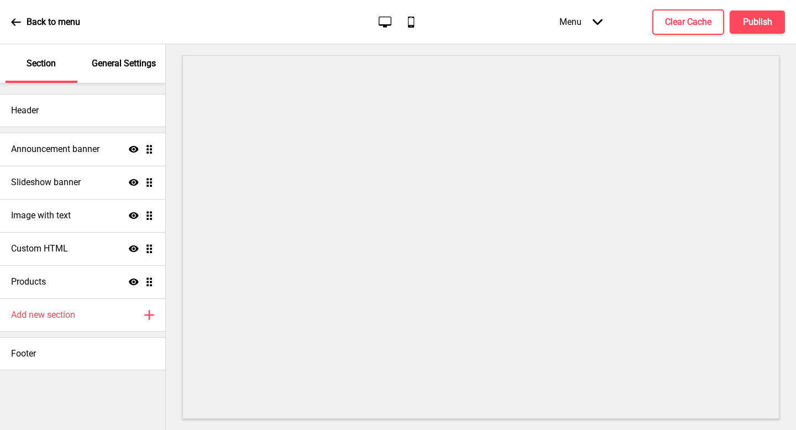 Image resolution: width=796 pixels, height=430 pixels. Describe the element at coordinates (28, 282) in the screenshot. I see `h4: Products` at that location.